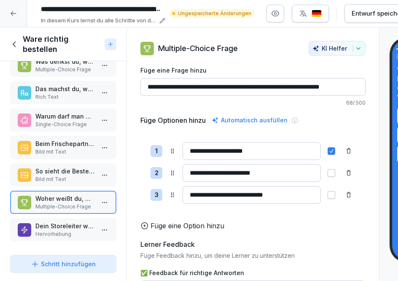  What do you see at coordinates (156, 173) in the screenshot?
I see `p: 2` at bounding box center [156, 173].